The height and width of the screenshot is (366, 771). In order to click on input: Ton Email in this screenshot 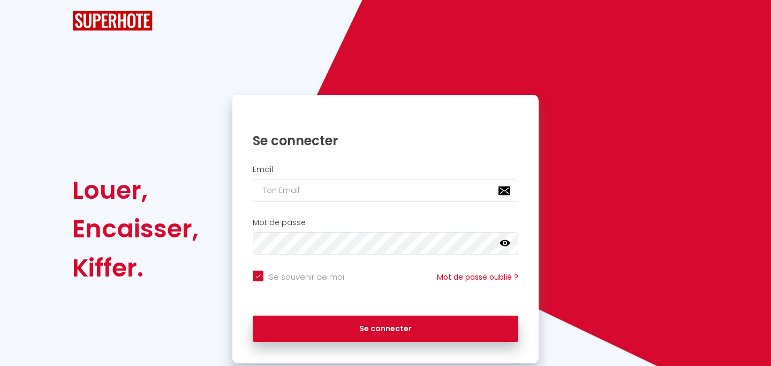, I will do `click(386, 191)`.